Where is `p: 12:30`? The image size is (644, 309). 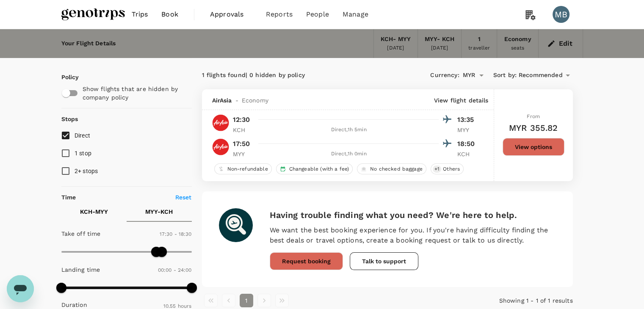
p: 12:30 is located at coordinates (241, 120).